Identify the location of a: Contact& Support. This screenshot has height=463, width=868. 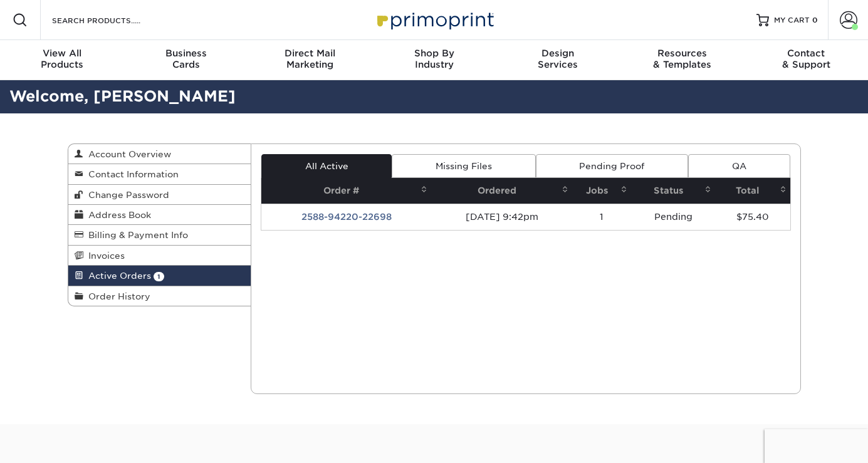
(805, 60).